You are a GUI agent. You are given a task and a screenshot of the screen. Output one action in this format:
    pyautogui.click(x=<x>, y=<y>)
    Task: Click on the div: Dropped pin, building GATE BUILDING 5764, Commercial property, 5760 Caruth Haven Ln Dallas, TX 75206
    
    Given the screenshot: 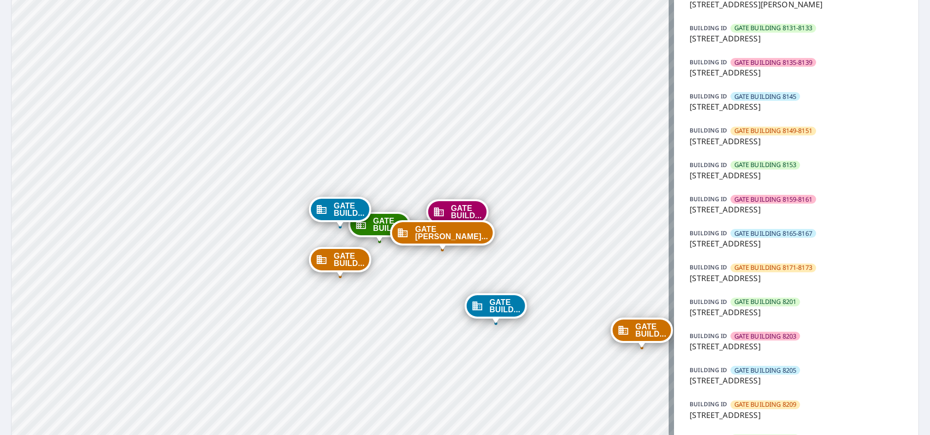 What is the action you would take?
    pyautogui.click(x=642, y=332)
    